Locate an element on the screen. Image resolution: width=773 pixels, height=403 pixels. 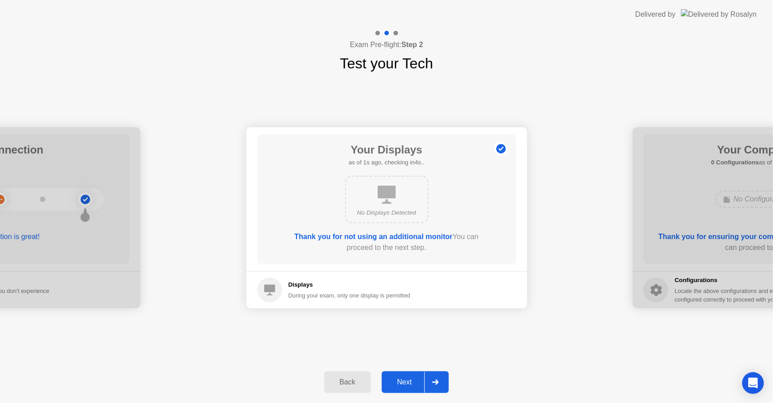
h4: Exam Pre-flight: is located at coordinates (387, 45).